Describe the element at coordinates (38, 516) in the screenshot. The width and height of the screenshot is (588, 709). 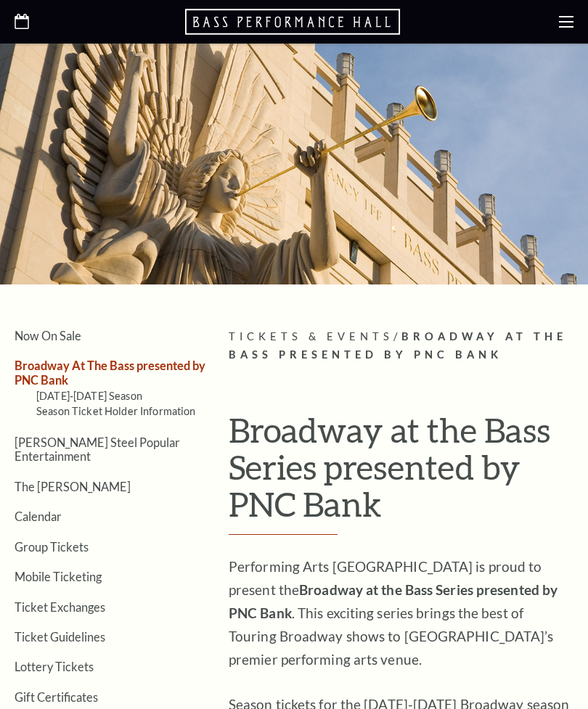
I see `a: Calendar` at that location.